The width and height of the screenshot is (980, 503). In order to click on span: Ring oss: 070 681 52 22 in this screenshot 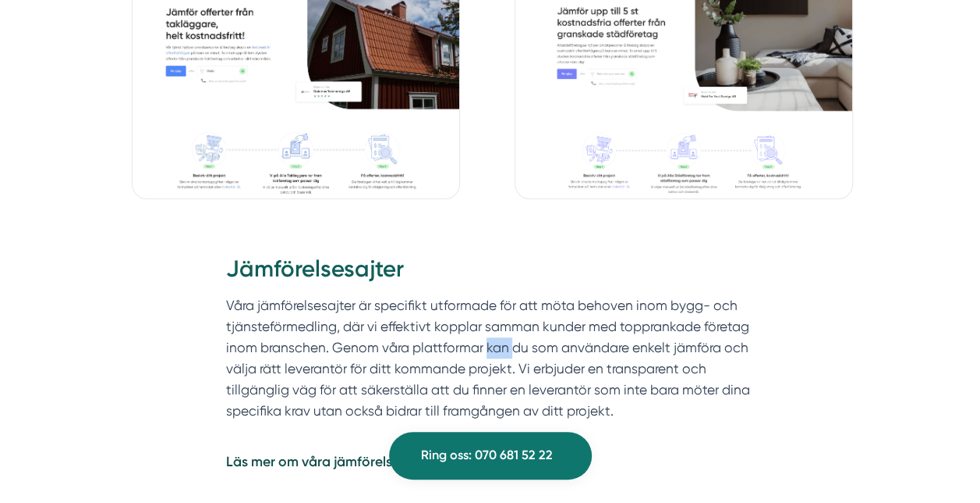, I will do `click(486, 455)`.